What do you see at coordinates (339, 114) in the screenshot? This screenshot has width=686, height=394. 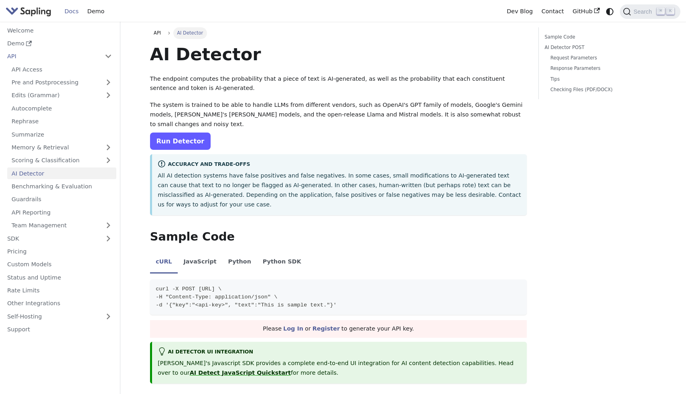 I see `p: The system is trained to be able to handle LLMs from different vendors, such as OpenAI's GPT fami...` at bounding box center [339, 114].